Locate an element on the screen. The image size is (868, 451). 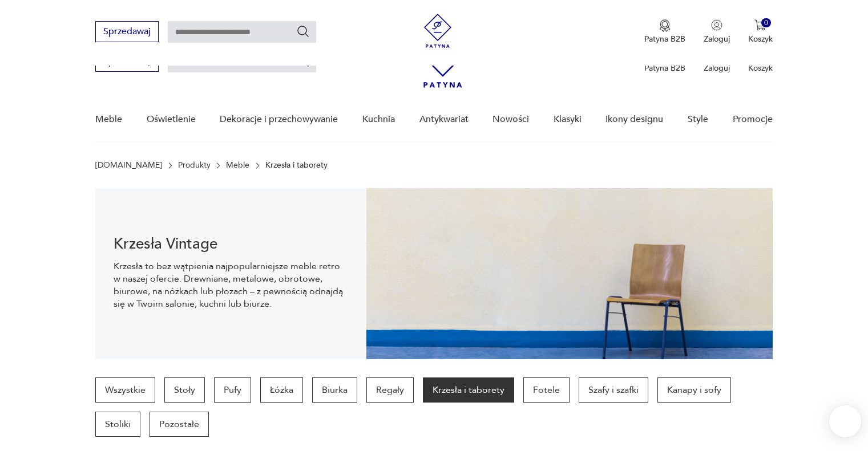
a: Stoły is located at coordinates (184, 390).